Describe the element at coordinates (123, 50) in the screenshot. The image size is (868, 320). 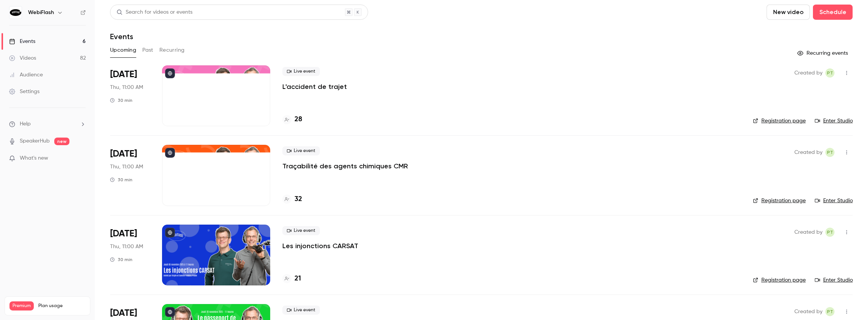
I see `button: Upcoming` at that location.